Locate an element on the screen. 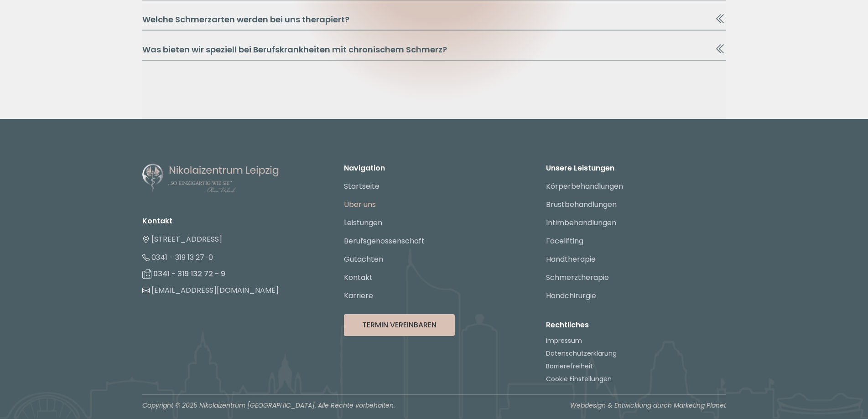  button: Termin Vereinbaren is located at coordinates (399, 325).